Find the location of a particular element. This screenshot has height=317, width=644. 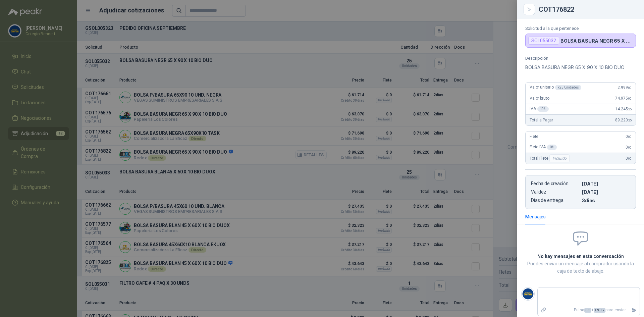

p: Días de entrega is located at coordinates (555, 200).